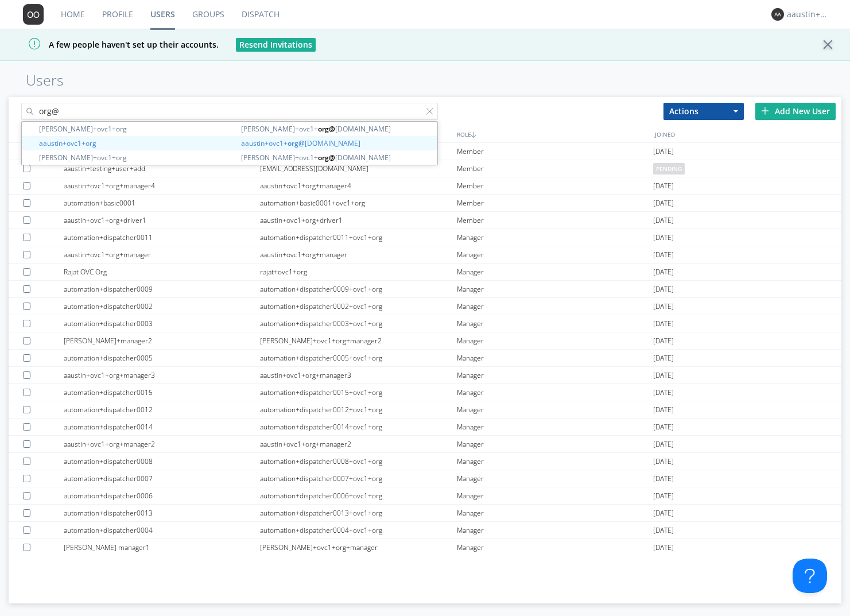 The height and width of the screenshot is (616, 850). I want to click on div: ROLE, so click(553, 134).